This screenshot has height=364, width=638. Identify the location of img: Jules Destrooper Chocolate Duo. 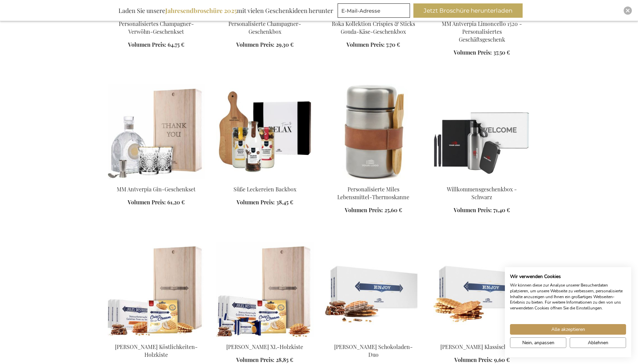
(374, 289).